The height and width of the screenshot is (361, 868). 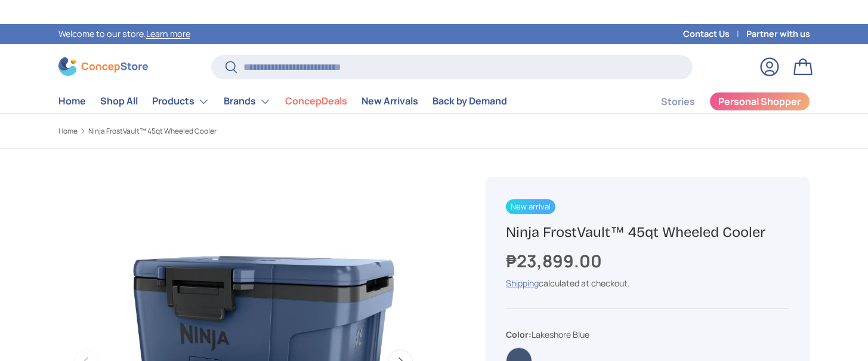 What do you see at coordinates (759, 102) in the screenshot?
I see `a: Personal Shopper` at bounding box center [759, 102].